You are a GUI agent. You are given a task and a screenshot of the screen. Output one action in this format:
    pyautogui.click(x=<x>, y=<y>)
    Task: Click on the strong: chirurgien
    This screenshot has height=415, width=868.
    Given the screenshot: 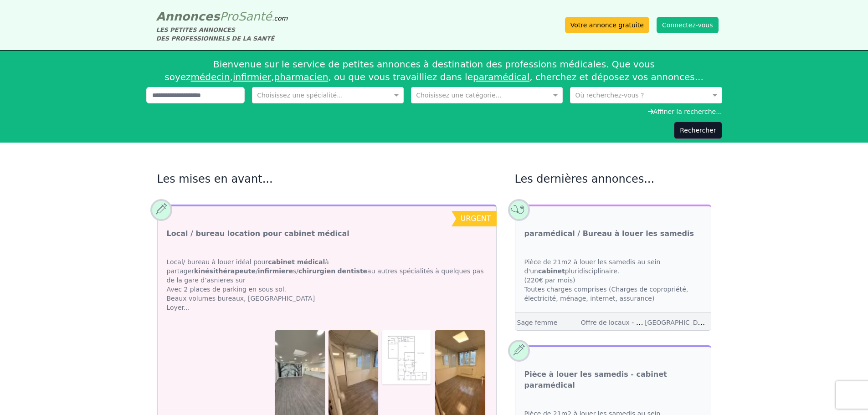 What is the action you would take?
    pyautogui.click(x=316, y=271)
    